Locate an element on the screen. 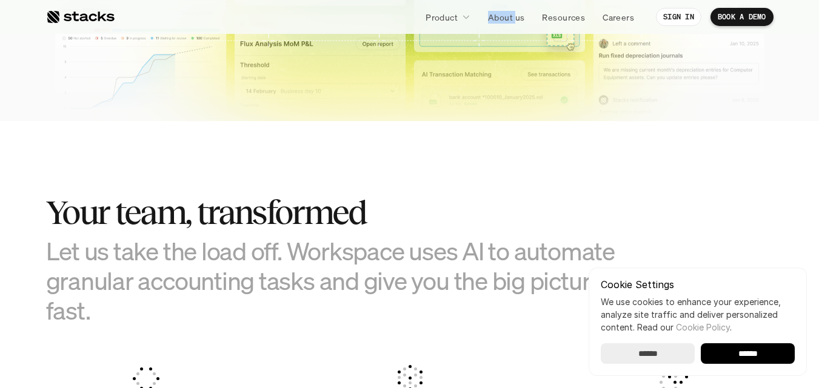  p: BOOK A DEMO is located at coordinates (742, 17).